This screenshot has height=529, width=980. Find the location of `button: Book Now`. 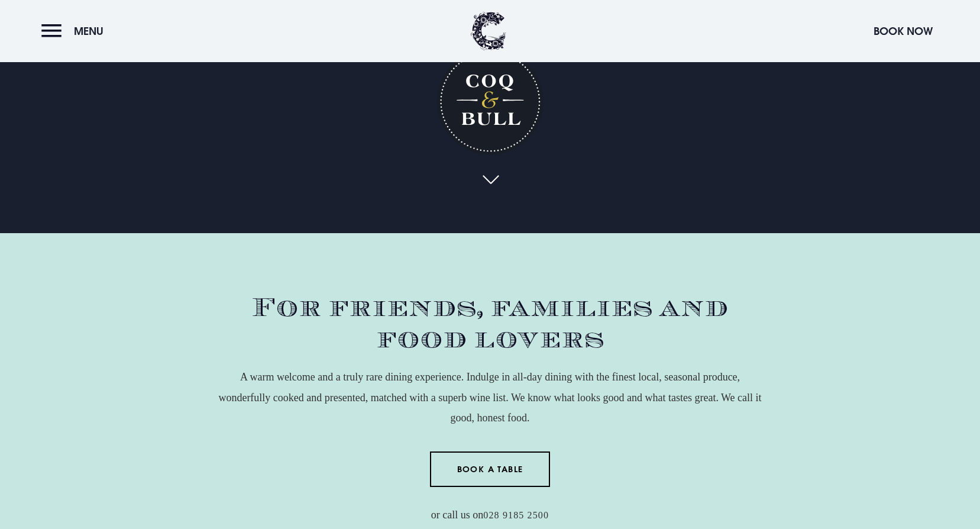

button: Book Now is located at coordinates (904, 31).